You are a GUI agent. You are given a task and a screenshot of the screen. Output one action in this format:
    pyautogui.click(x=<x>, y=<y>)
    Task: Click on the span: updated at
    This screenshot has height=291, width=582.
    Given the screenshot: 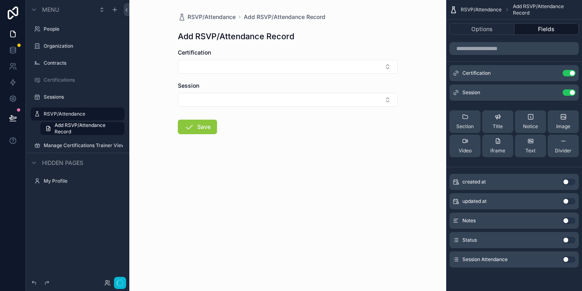 What is the action you would take?
    pyautogui.click(x=475, y=201)
    